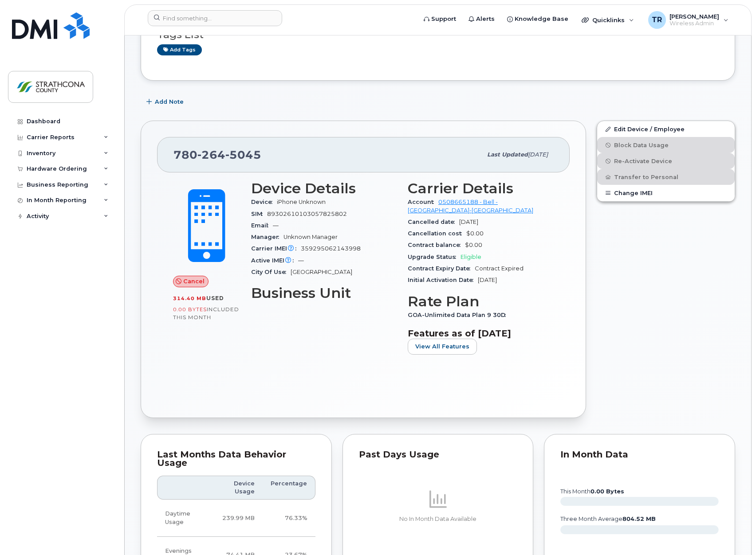  What do you see at coordinates (481, 302) in the screenshot?
I see `h3: Rate Plan` at bounding box center [481, 302].